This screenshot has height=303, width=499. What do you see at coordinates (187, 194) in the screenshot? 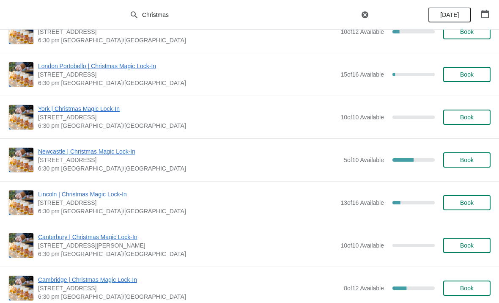
I see `span: Lincoln | Christmas Magic Lock-In` at bounding box center [187, 194].